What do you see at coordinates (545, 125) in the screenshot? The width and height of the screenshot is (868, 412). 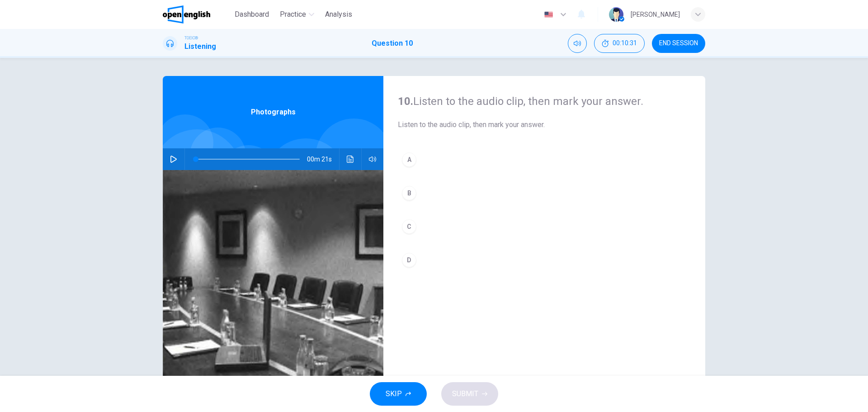 I see `span: Listen to the audio clip, then mark your answer.` at bounding box center [545, 125].